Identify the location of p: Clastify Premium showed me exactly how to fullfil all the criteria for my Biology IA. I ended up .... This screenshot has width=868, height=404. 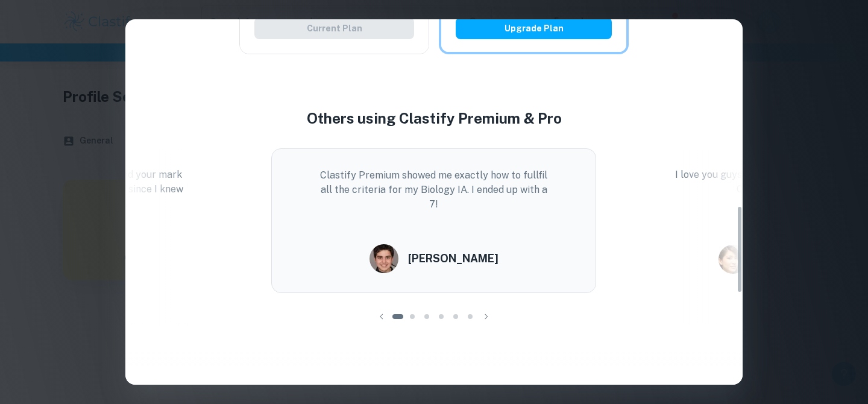
(434, 190).